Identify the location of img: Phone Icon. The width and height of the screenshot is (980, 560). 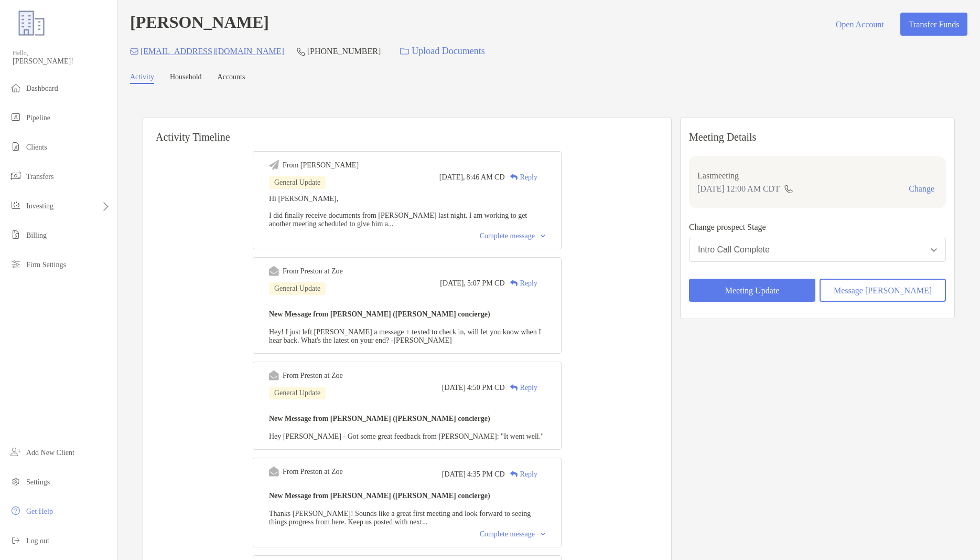
(301, 51).